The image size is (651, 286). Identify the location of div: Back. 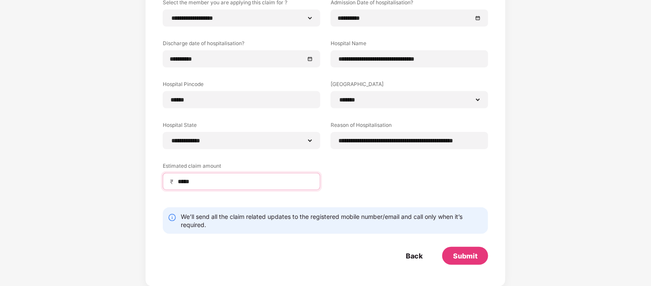
(414, 256).